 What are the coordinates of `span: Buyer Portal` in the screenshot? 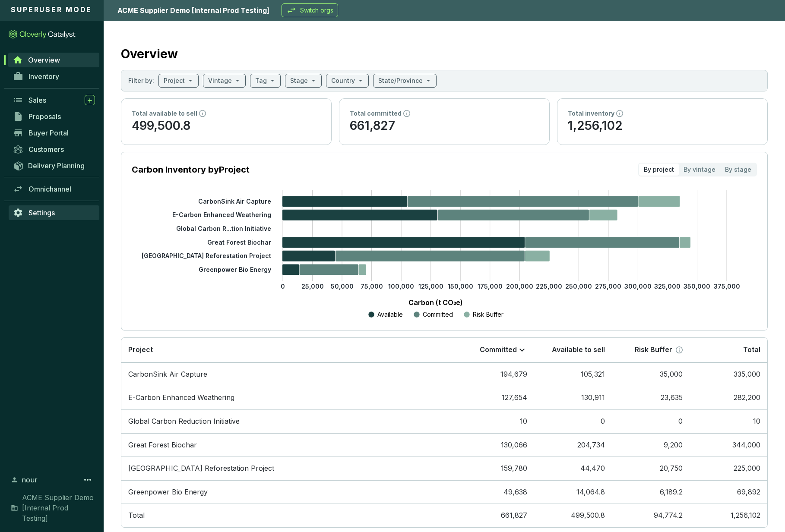 It's located at (48, 133).